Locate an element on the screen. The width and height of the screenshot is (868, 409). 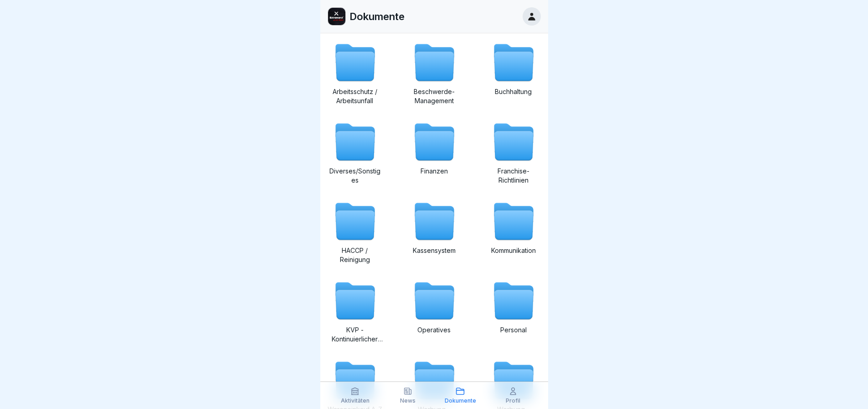
p: Finanzen is located at coordinates (434, 171).